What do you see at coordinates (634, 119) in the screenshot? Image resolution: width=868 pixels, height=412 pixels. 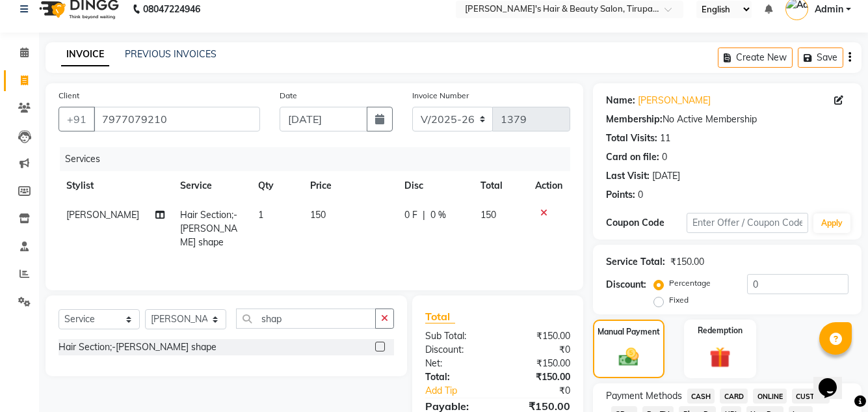 I see `div: Membership:` at bounding box center [634, 119].